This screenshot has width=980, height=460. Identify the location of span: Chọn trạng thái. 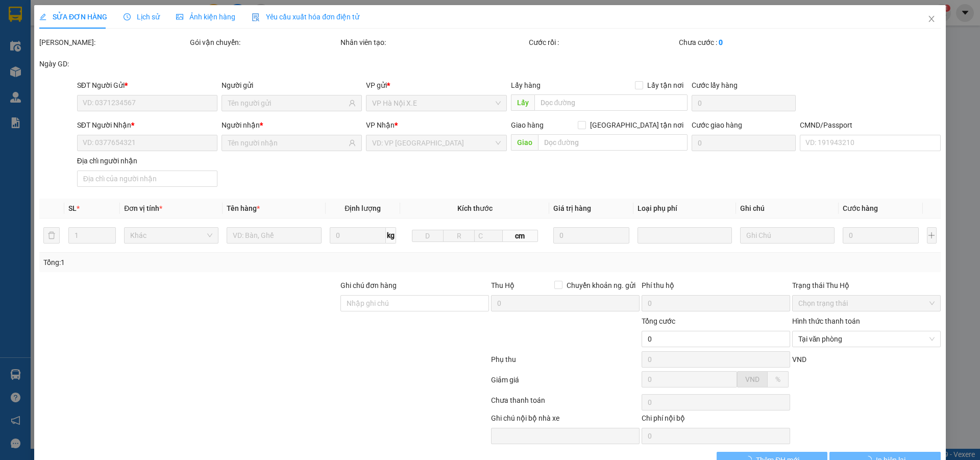
(866, 304).